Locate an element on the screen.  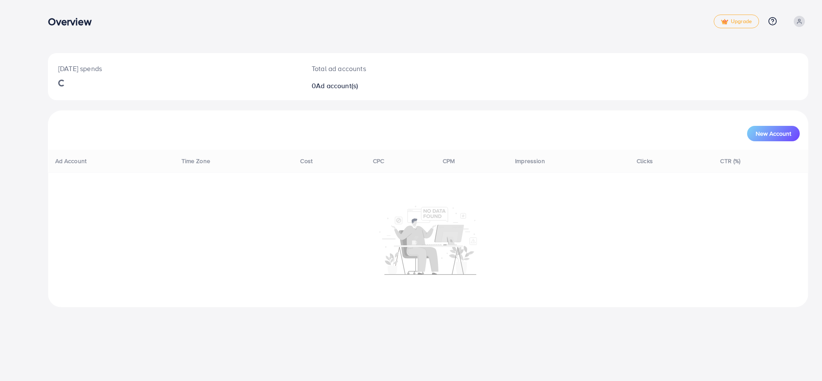
button: New Account is located at coordinates (773, 134).